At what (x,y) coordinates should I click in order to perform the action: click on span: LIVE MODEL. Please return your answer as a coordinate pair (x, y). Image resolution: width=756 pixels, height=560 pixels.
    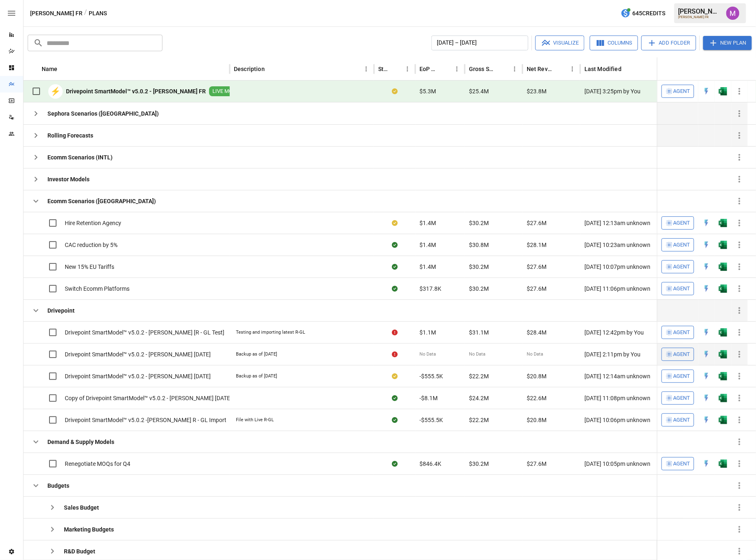
    Looking at the image, I should click on (228, 91).